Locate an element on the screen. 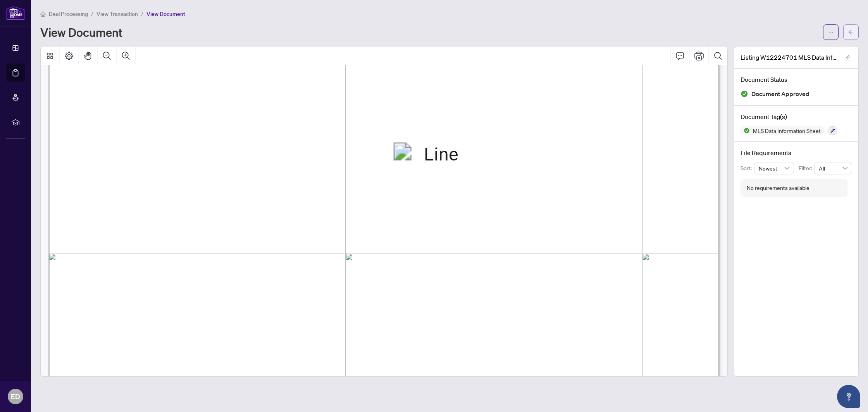 Image resolution: width=868 pixels, height=412 pixels. h4: Document Tag(s) is located at coordinates (796, 116).